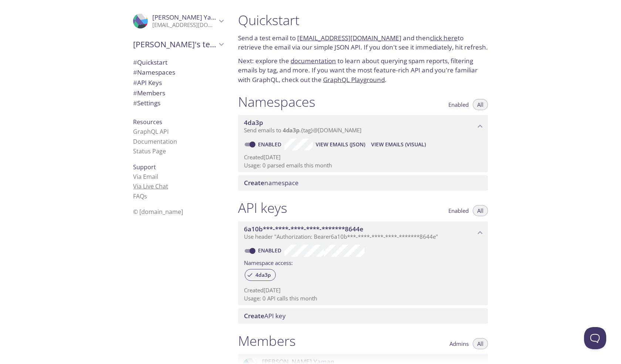 The width and height of the screenshot is (621, 364). What do you see at coordinates (363, 165) in the screenshot?
I see `p: Usage: 0 parsed emails this month` at bounding box center [363, 165].